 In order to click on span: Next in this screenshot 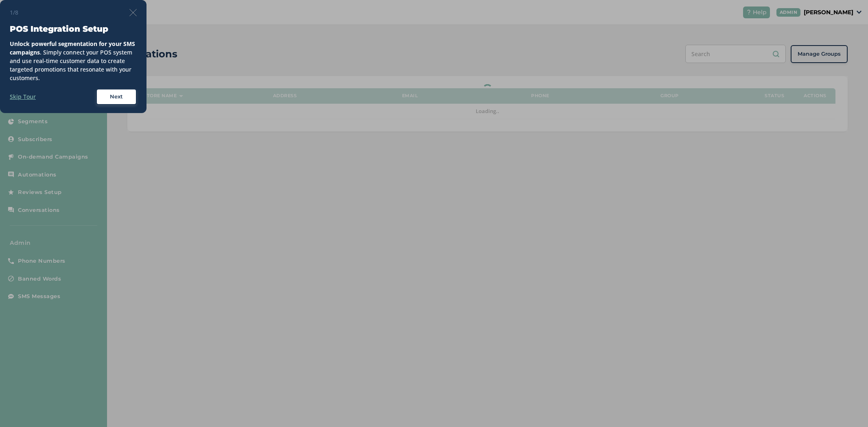, I will do `click(116, 97)`.